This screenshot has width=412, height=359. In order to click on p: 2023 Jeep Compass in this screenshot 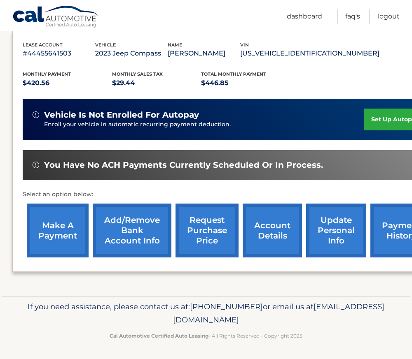, I will do `click(131, 54)`.